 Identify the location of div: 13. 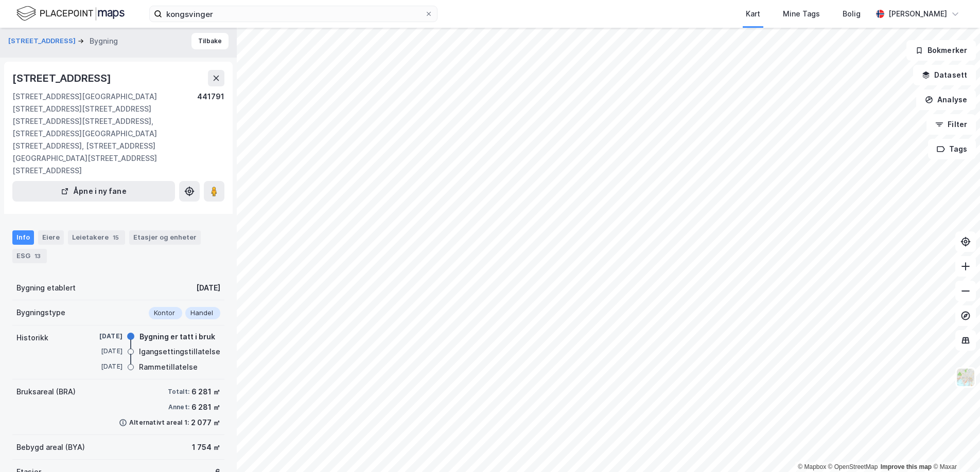
(37, 256).